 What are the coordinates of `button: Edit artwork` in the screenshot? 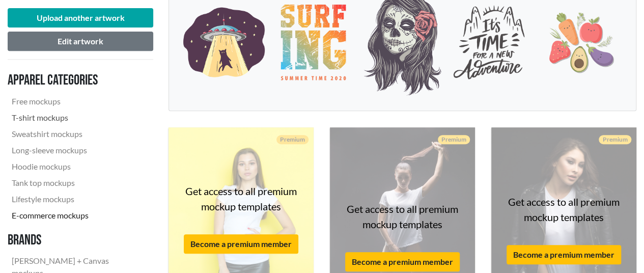 It's located at (80, 41).